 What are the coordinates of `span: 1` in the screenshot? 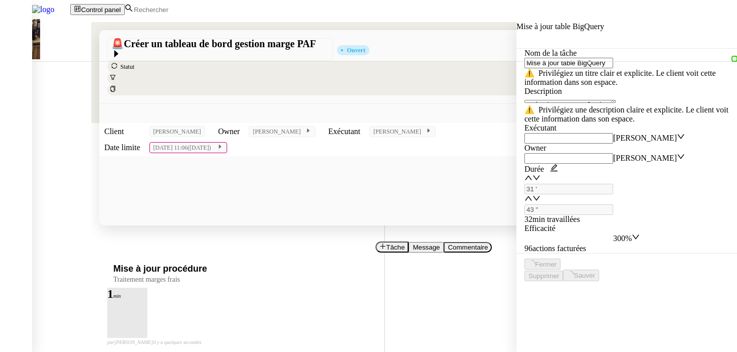 It's located at (110, 293).